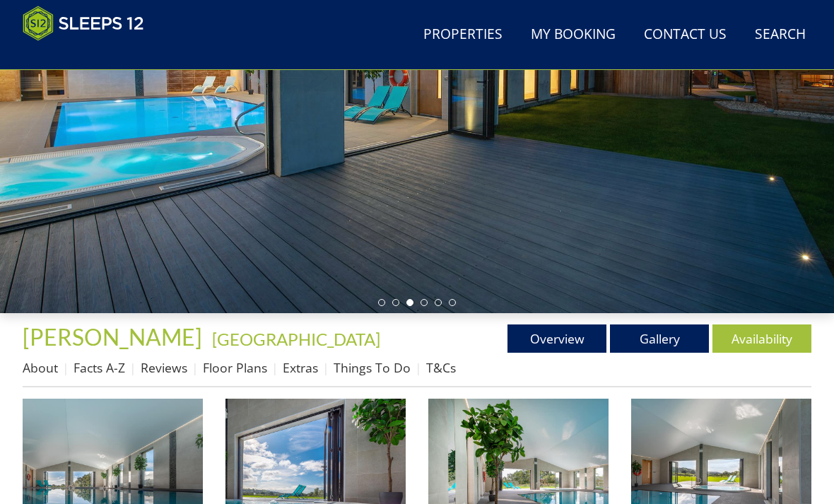 This screenshot has width=834, height=504. Describe the element at coordinates (300, 367) in the screenshot. I see `a: Extras` at that location.